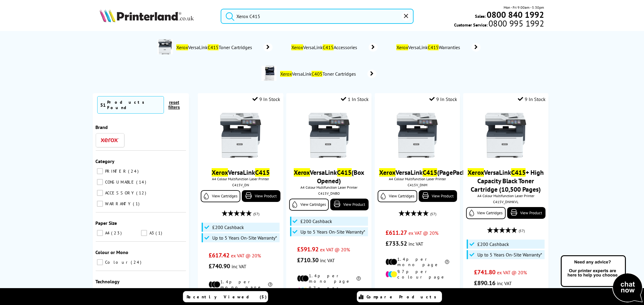 The height and width of the screenshot is (305, 644). I want to click on a: XeroxVersaLinkC415(Box Opened), so click(329, 177).